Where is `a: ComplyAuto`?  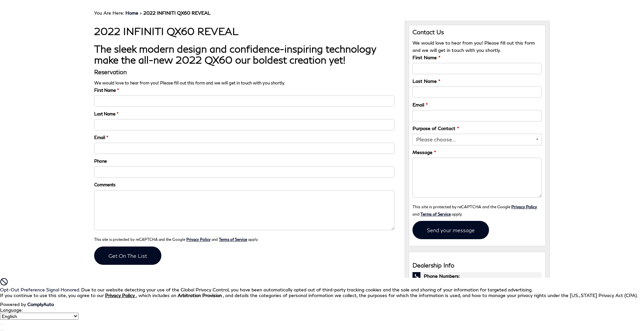
a: ComplyAuto is located at coordinates (40, 304).